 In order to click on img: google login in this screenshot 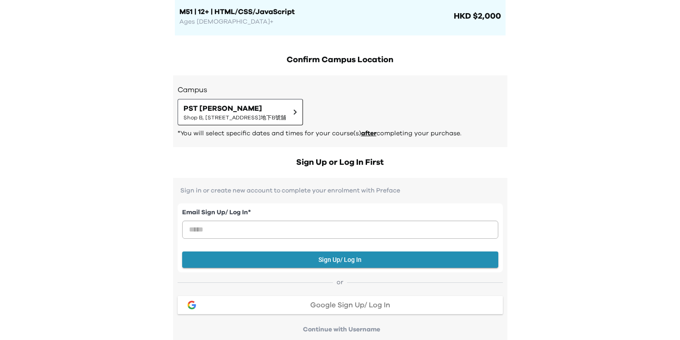, I will do `click(192, 305)`.